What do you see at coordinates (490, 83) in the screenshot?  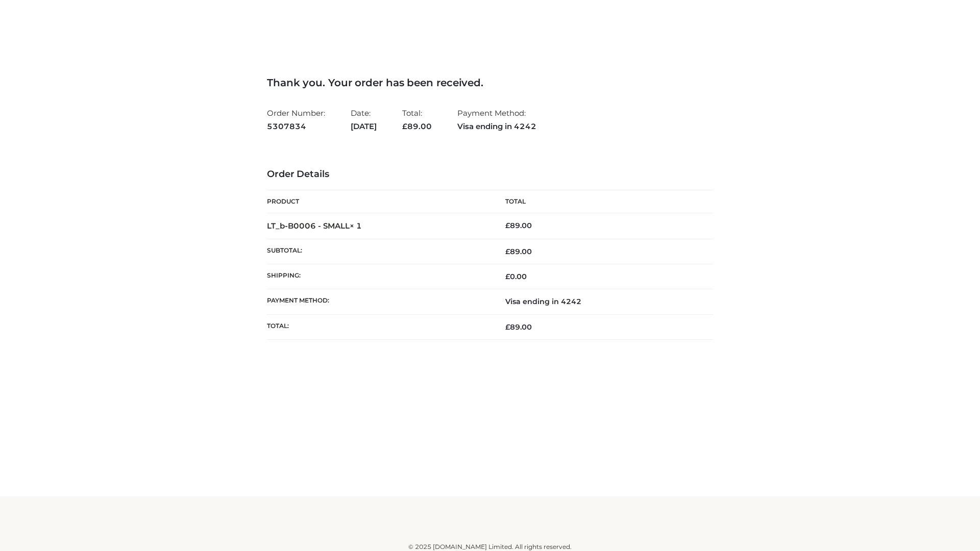 I see `h3: Thank you. Your order has been received.` at bounding box center [490, 83].